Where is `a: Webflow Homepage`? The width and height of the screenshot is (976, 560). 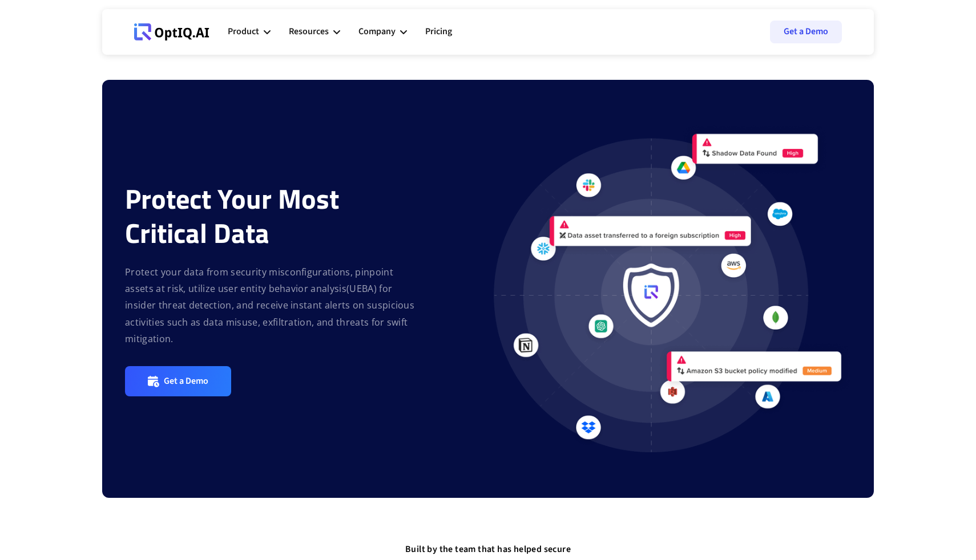 a: Webflow Homepage is located at coordinates (172, 32).